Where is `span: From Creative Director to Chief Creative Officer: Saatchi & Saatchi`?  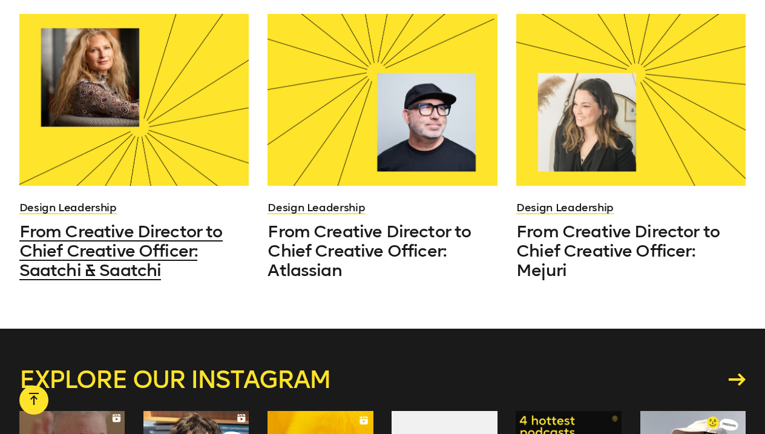 span: From Creative Director to Chief Creative Officer: Saatchi & Saatchi is located at coordinates (121, 250).